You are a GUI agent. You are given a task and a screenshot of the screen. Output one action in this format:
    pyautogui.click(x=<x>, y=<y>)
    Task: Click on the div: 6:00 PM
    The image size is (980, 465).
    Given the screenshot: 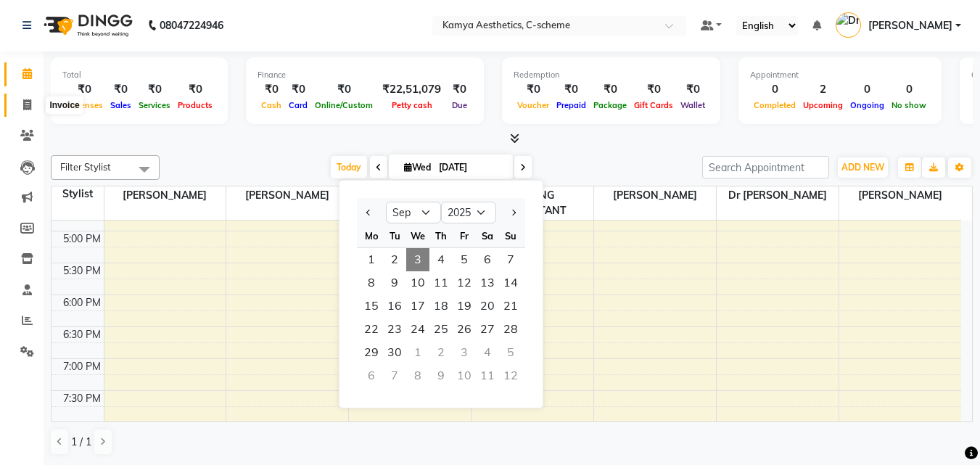 What is the action you would take?
    pyautogui.click(x=82, y=302)
    